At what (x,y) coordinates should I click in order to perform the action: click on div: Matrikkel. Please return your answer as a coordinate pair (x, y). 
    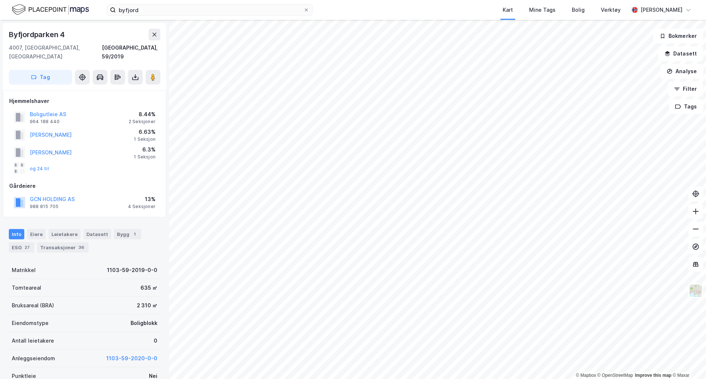
    Looking at the image, I should click on (24, 270).